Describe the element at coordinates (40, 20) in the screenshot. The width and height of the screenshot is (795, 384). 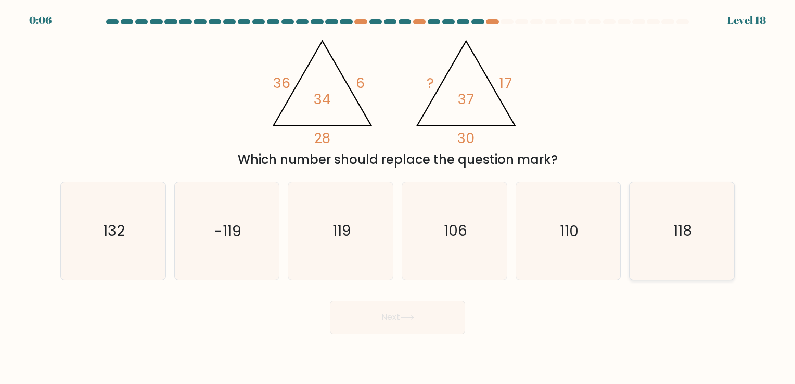
I see `div: 0:06` at that location.